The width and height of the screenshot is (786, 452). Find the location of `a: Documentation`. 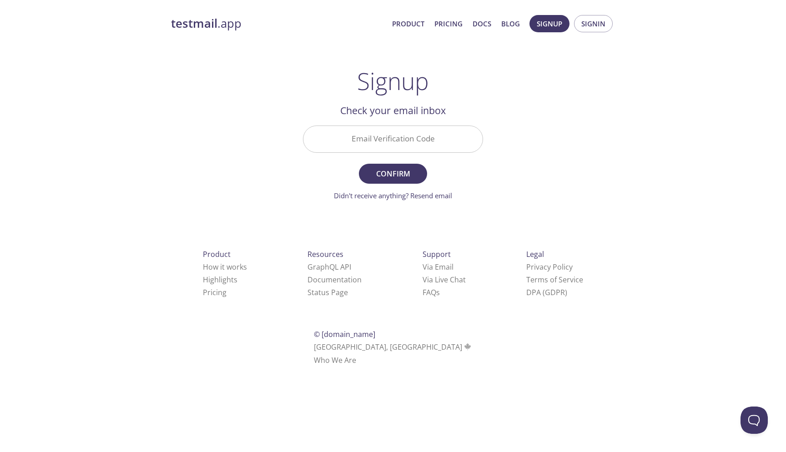

a: Documentation is located at coordinates (334, 280).